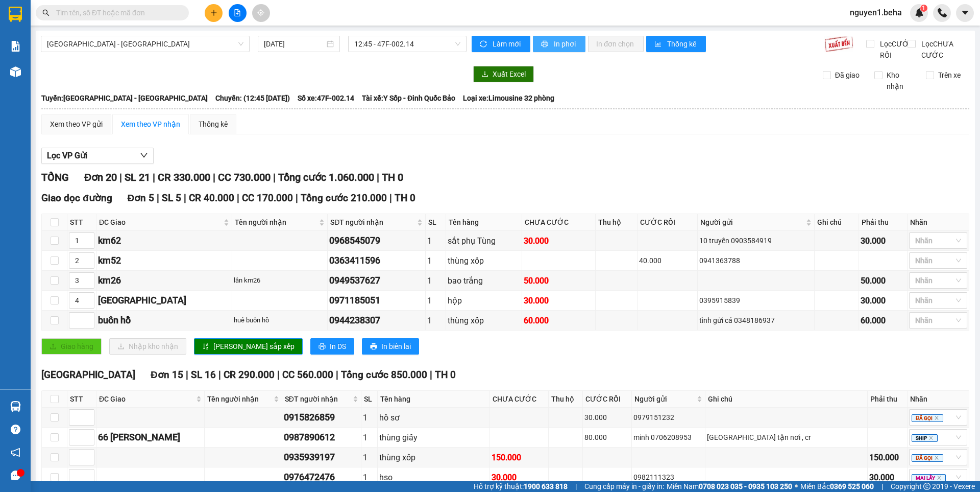  I want to click on div: 0976472476, so click(321, 477).